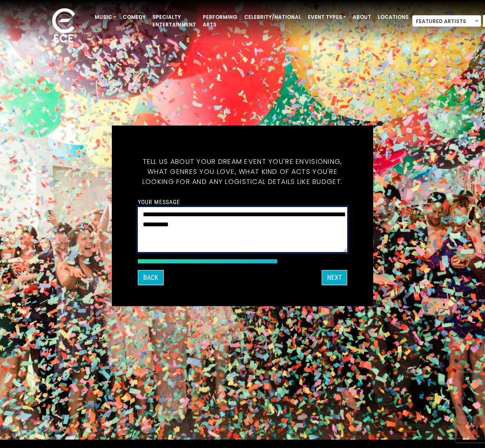 The width and height of the screenshot is (485, 448). Describe the element at coordinates (273, 17) in the screenshot. I see `a: Celebrity/National` at that location.